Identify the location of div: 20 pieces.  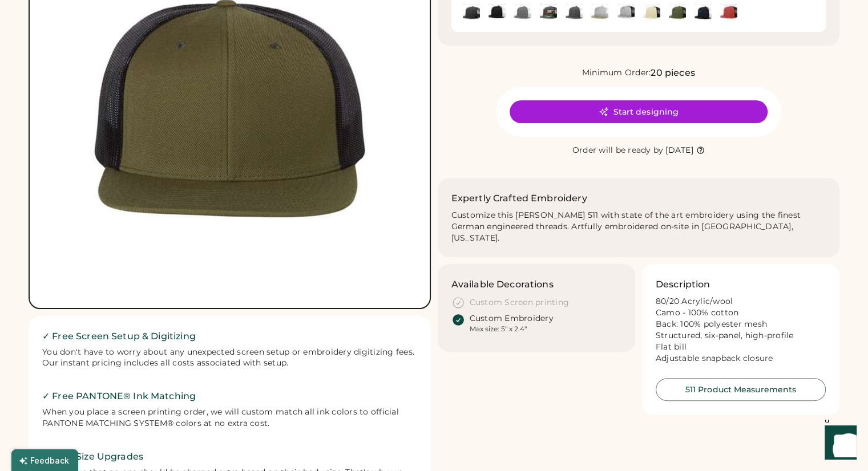
(673, 73).